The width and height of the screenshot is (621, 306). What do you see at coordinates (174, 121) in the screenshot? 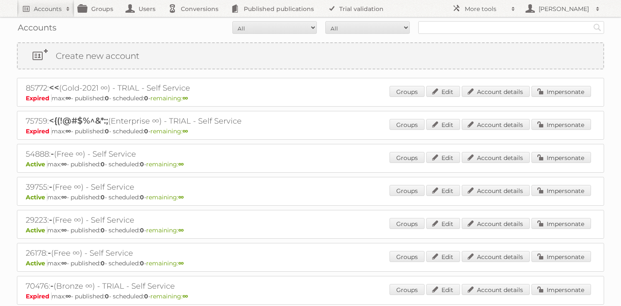
I see `h2: 75759: (Enterprise ∞) - TRIAL - Self Service` at bounding box center [174, 121].